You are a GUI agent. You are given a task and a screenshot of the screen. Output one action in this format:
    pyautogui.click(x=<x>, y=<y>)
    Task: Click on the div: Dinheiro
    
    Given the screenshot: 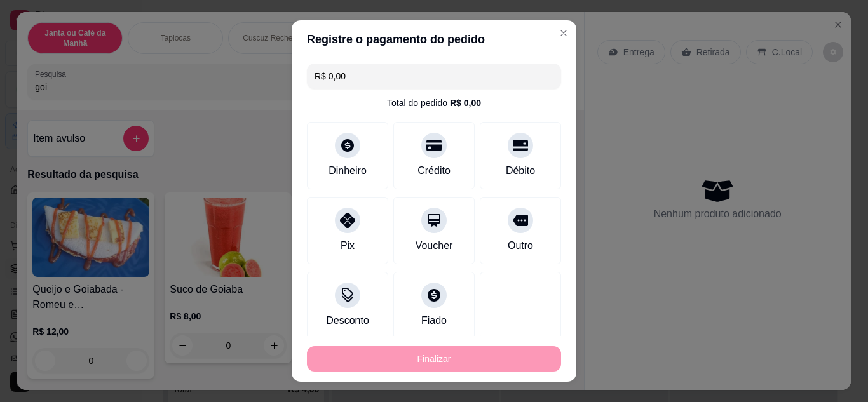 What is the action you would take?
    pyautogui.click(x=348, y=170)
    